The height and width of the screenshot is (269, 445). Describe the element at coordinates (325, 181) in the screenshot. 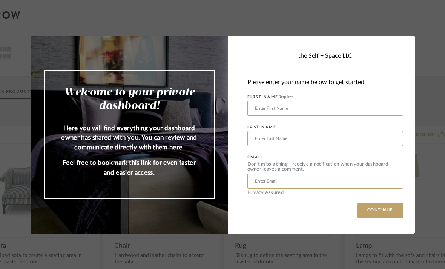

I see `input: Enter Email` at that location.